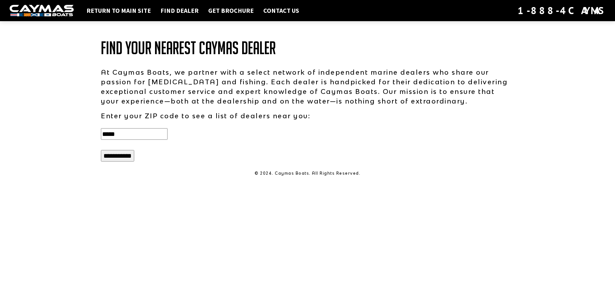 The width and height of the screenshot is (615, 292). I want to click on a: Return to main site, so click(119, 11).